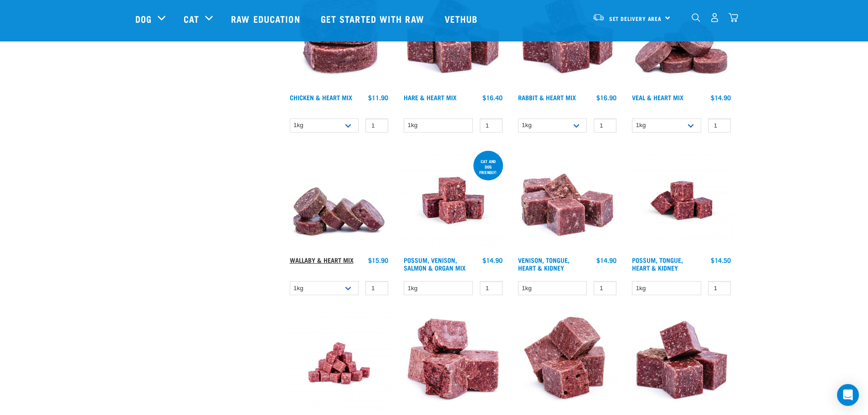 The height and width of the screenshot is (415, 868). I want to click on a: Raw Education, so click(266, 19).